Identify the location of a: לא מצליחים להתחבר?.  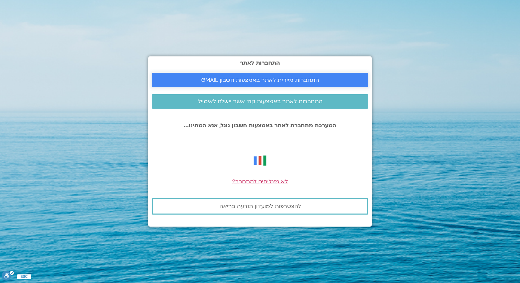
(260, 181).